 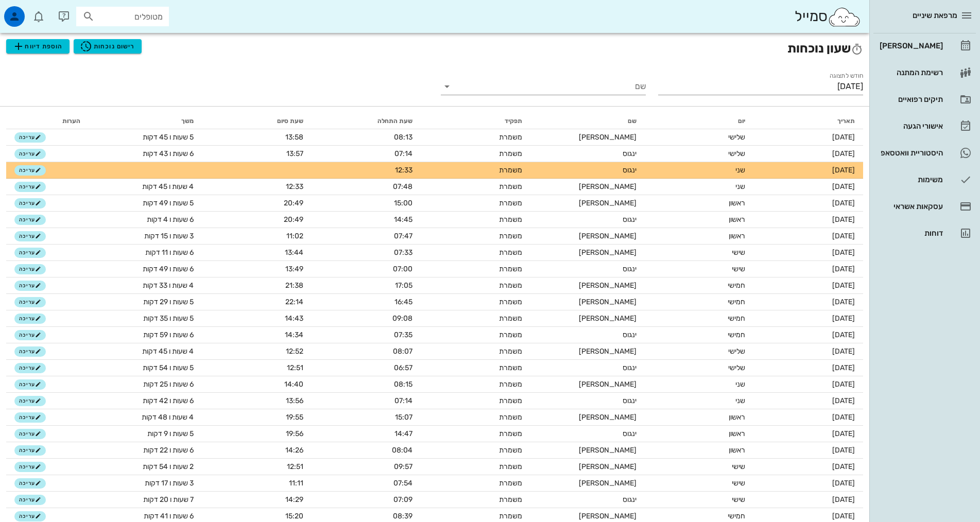 I want to click on span: 14:40, so click(x=294, y=384).